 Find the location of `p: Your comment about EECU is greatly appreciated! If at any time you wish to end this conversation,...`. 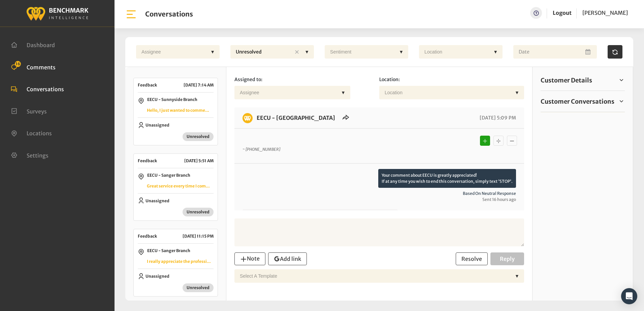

p: Your comment about EECU is greatly appreciated! If at any time you wish to end this conversation,... is located at coordinates (447, 179).